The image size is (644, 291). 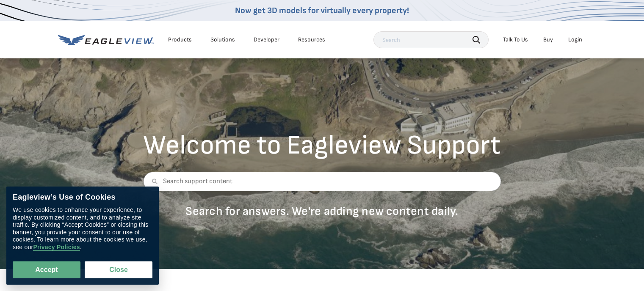 What do you see at coordinates (311, 40) in the screenshot?
I see `div: Resources` at bounding box center [311, 40].